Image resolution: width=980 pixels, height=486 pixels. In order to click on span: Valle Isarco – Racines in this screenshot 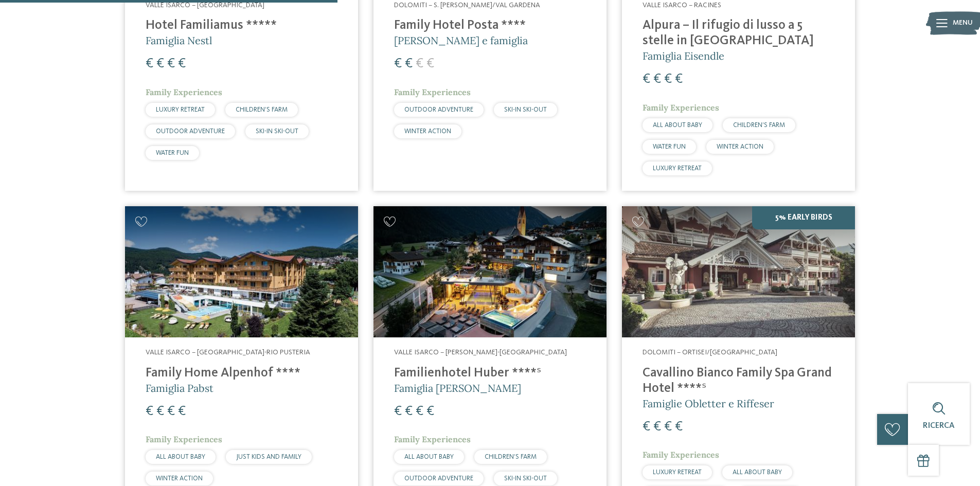, I will do `click(681, 5)`.